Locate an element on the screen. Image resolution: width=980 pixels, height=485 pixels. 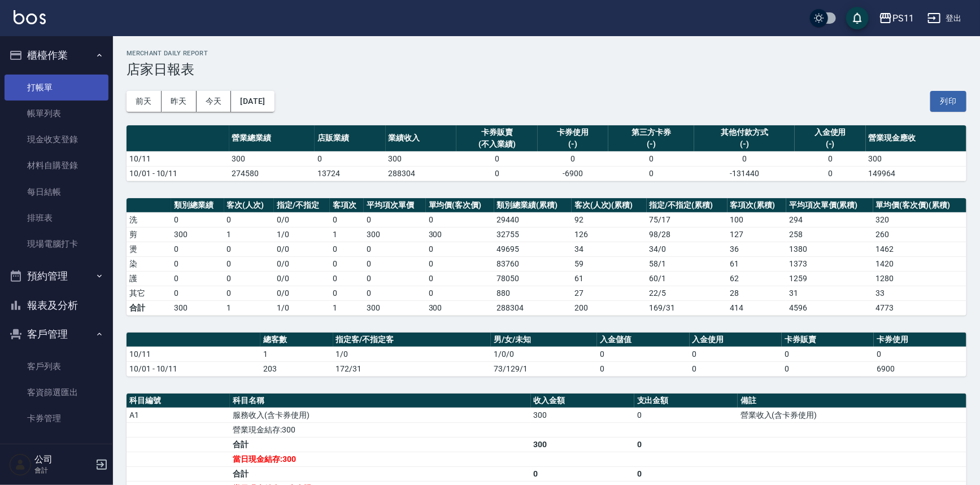
button: 今天 is located at coordinates (214, 101).